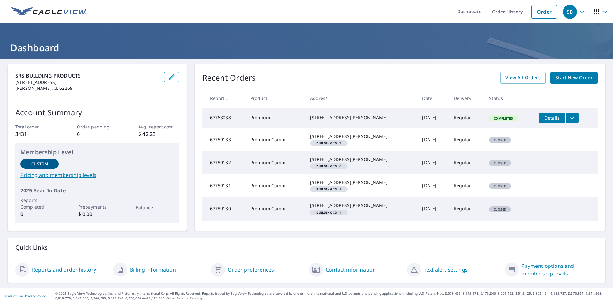 Image resolution: width=613 pixels, height=302 pixels. Describe the element at coordinates (523, 78) in the screenshot. I see `span: View All Orders` at that location.